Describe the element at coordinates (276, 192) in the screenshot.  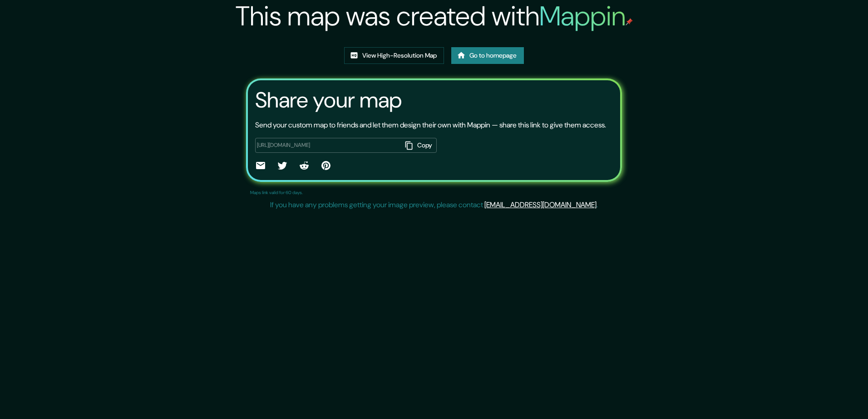
I see `p: Maps link valid for 60 days.` at that location.